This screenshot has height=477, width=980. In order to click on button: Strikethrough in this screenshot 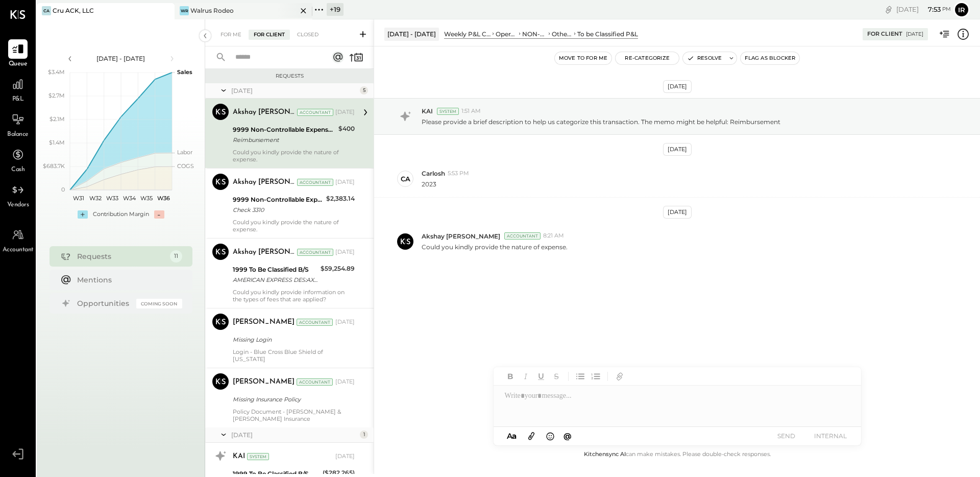, I will do `click(557, 377)`.